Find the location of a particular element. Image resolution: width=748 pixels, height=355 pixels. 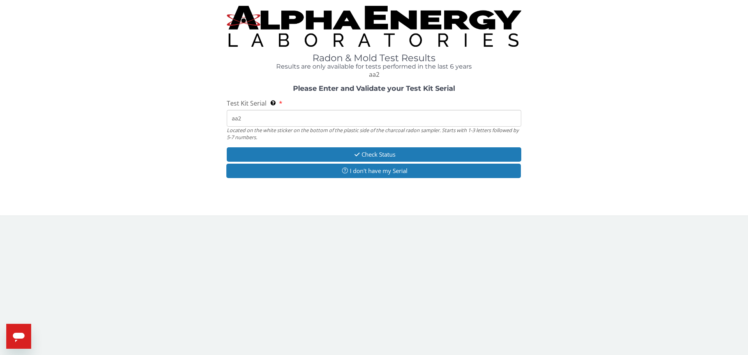

h1: Radon & Mold Test Results is located at coordinates (374, 58).